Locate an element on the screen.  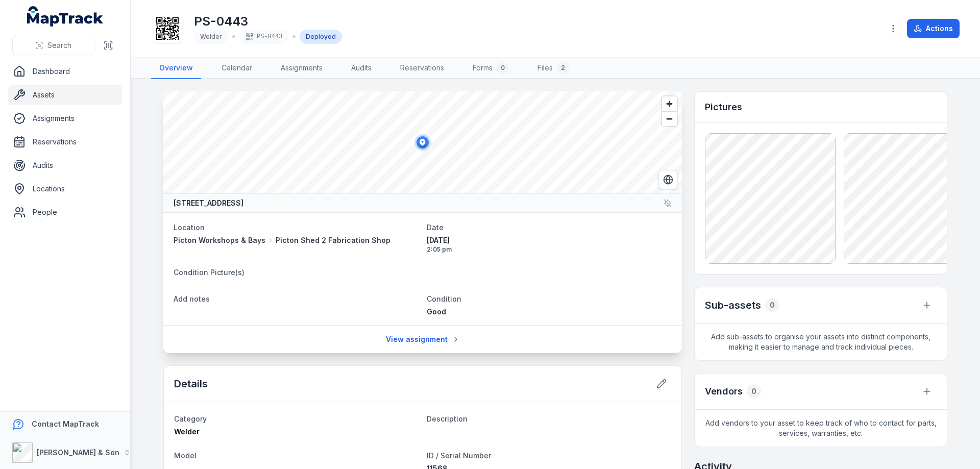
div: PS-0443 is located at coordinates (264, 37).